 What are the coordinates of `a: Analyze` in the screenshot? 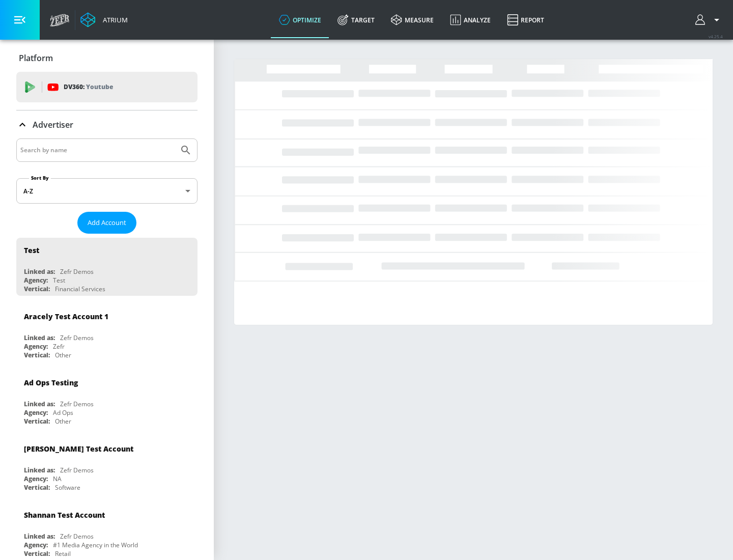 It's located at (470, 20).